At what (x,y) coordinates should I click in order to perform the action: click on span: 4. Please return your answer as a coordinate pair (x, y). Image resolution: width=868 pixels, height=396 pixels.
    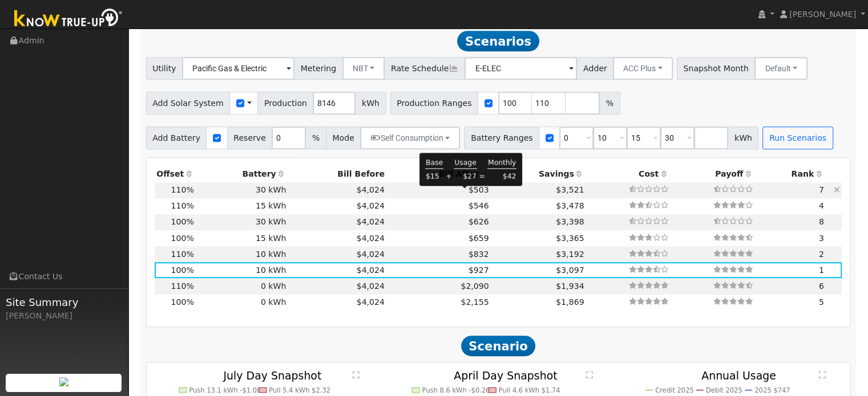
    Looking at the image, I should click on (821, 206).